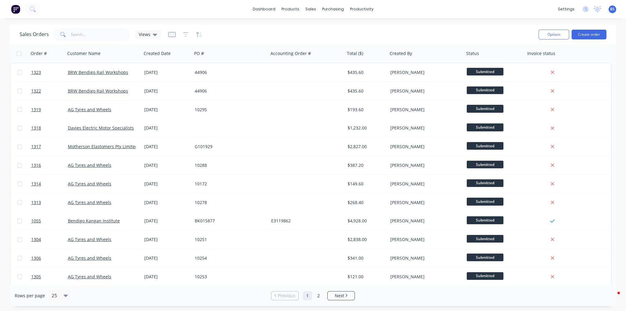 This screenshot has width=626, height=311. I want to click on ul: Pagination, so click(313, 296).